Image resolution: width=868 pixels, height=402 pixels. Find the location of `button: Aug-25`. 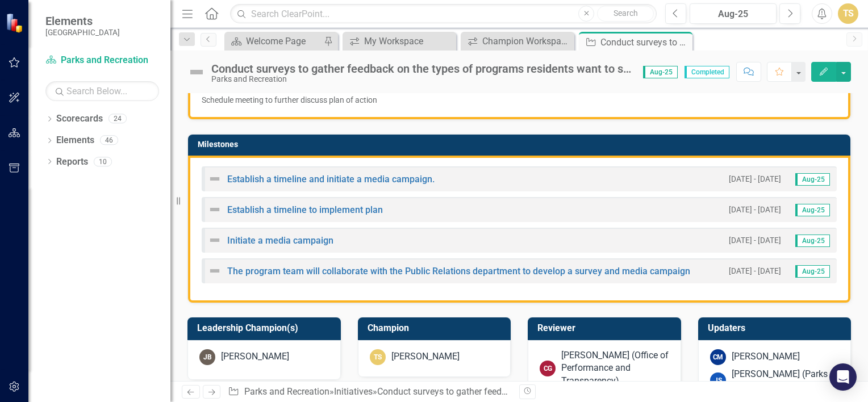

button: Aug-25 is located at coordinates (733, 14).